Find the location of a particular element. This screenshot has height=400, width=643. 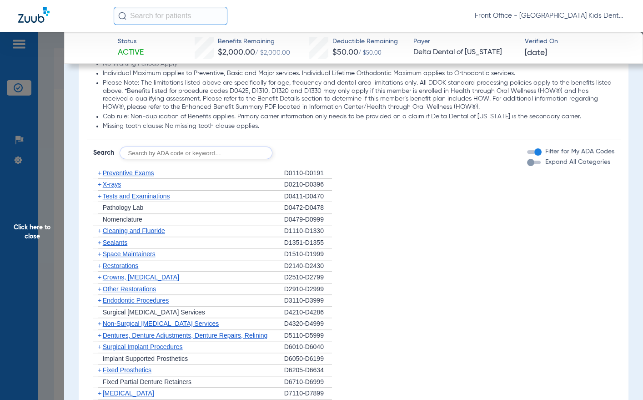

span: $50.00 is located at coordinates (345, 52).